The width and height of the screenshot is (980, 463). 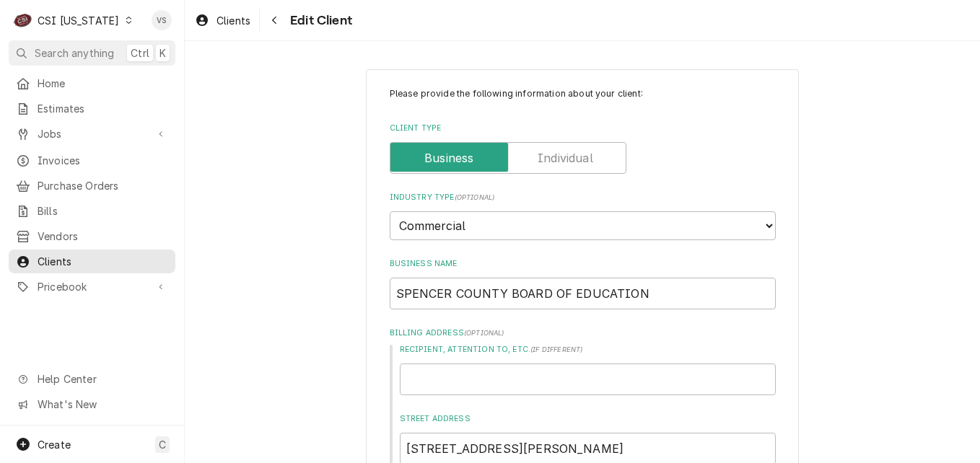 What do you see at coordinates (92, 404) in the screenshot?
I see `a: Go to What's New` at bounding box center [92, 404].